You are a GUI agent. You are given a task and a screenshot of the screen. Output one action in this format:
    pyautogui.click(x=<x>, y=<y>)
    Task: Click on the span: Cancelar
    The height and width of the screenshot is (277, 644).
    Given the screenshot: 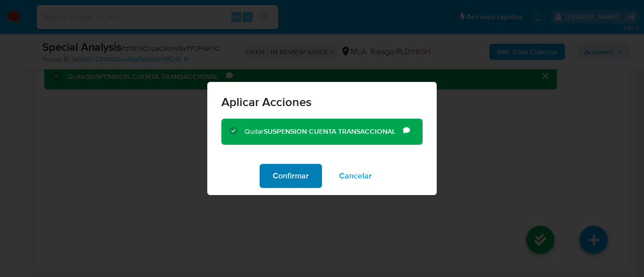 What is the action you would take?
    pyautogui.click(x=355, y=176)
    